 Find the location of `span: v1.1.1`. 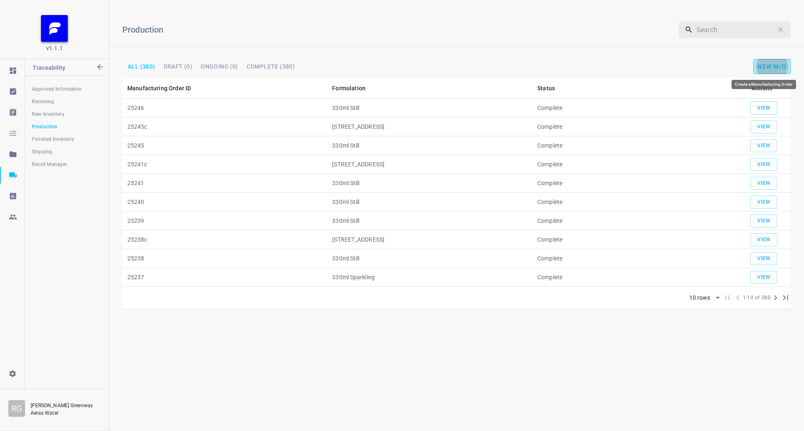

span: v1.1.1 is located at coordinates (54, 48).